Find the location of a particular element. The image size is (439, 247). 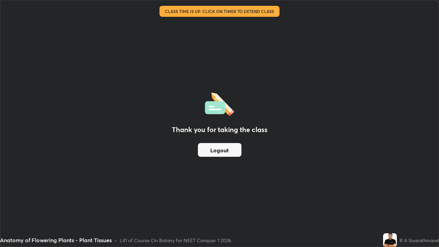

button: Logout is located at coordinates (220, 150).